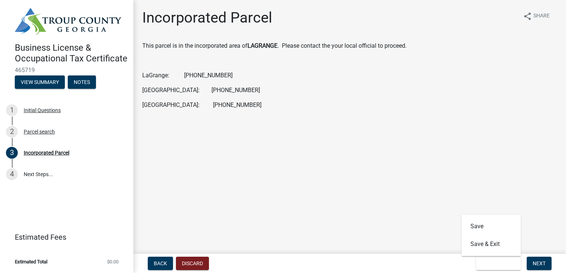 Image resolution: width=566 pixels, height=273 pixels. What do you see at coordinates (491, 227) in the screenshot?
I see `button: Save` at bounding box center [491, 227].